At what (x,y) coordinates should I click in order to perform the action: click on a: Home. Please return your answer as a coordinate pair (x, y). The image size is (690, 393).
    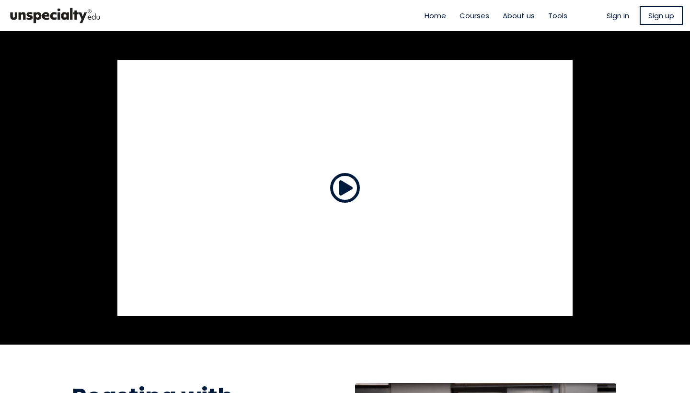
    Looking at the image, I should click on (435, 15).